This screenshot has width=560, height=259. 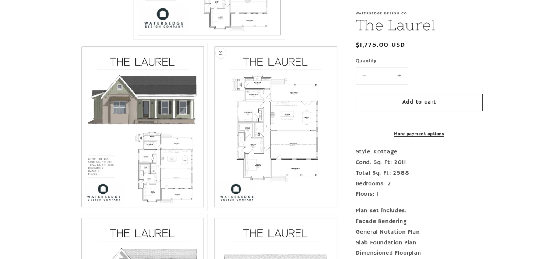 What do you see at coordinates (419, 25) in the screenshot?
I see `h1: The Laurel` at bounding box center [419, 25].